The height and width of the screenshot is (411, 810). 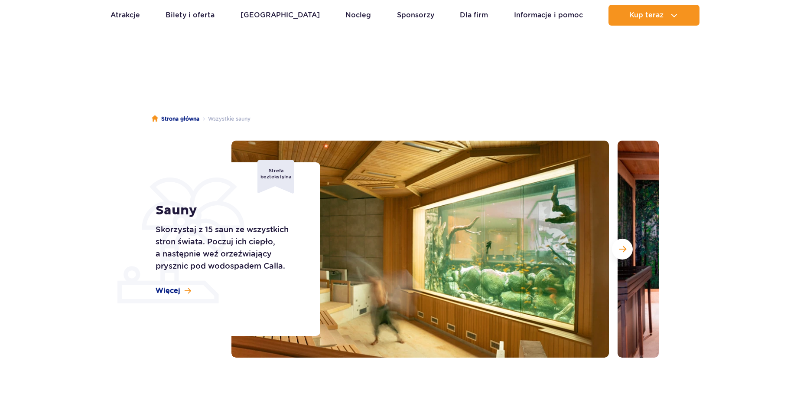 I want to click on a: Informacje i pomoc, so click(x=548, y=15).